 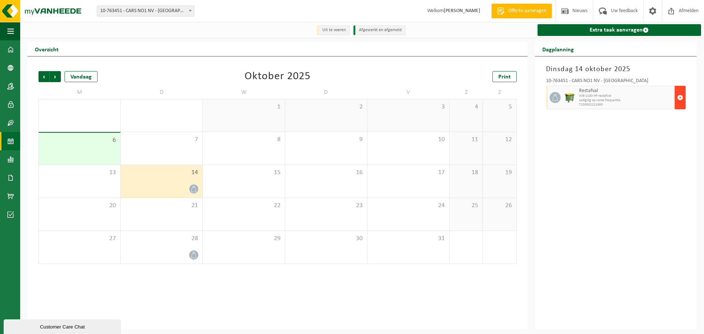 I want to click on span: Print, so click(x=505, y=77).